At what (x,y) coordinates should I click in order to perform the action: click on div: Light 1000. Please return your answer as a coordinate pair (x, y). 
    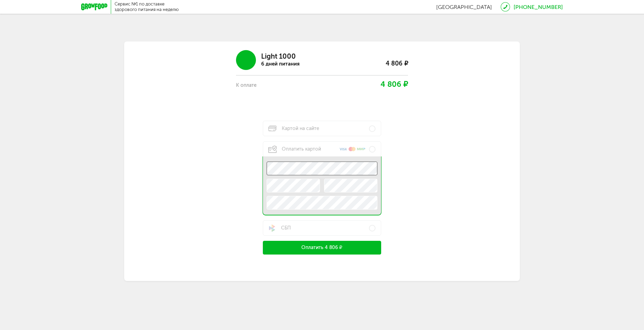
    Looking at the image, I should click on (280, 57).